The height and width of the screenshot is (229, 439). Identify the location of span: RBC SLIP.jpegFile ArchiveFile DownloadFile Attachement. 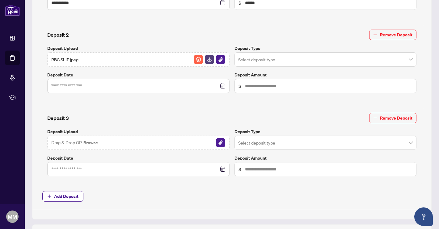
(138, 60).